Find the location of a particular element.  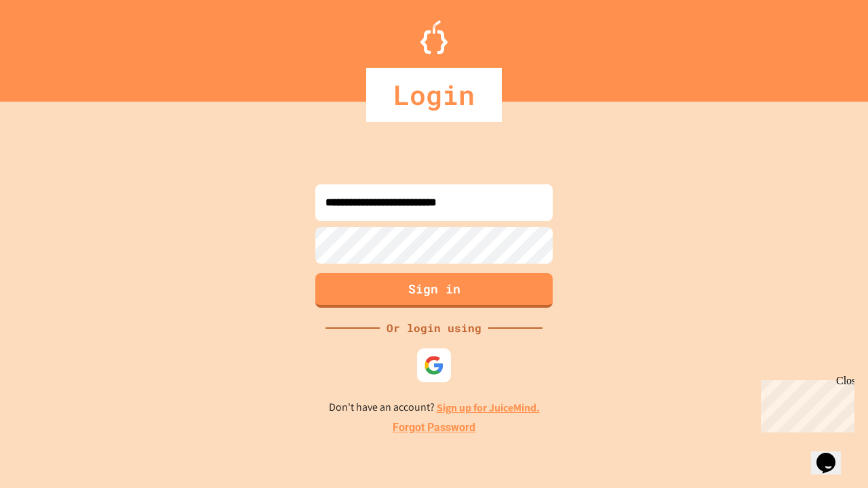

img: Logo.svg is located at coordinates (434, 37).